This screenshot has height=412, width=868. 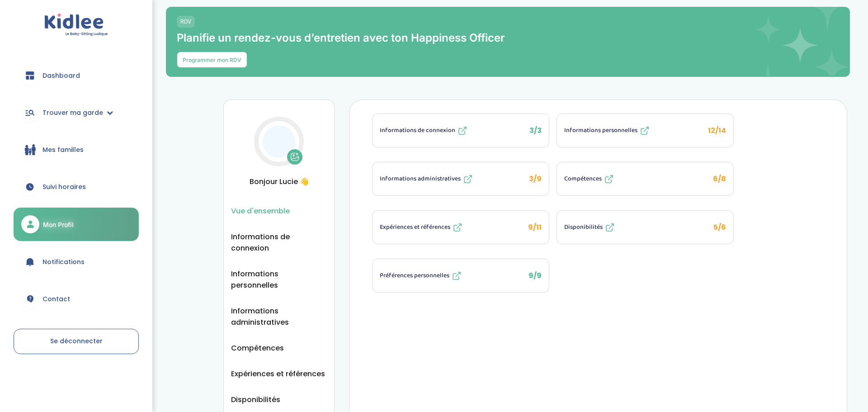 I want to click on span: 9/11, so click(x=535, y=227).